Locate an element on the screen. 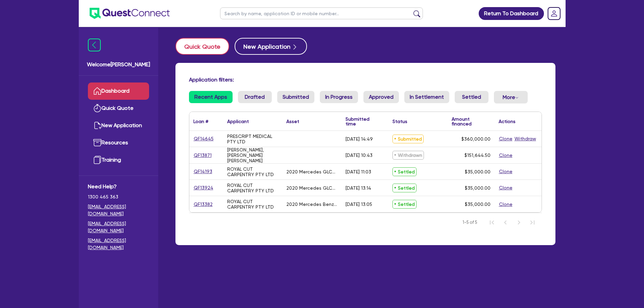 The image size is (644, 308). button: Previous Page is located at coordinates (505, 222).